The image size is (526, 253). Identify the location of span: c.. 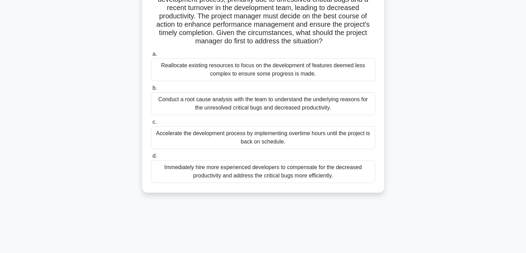
(155, 121).